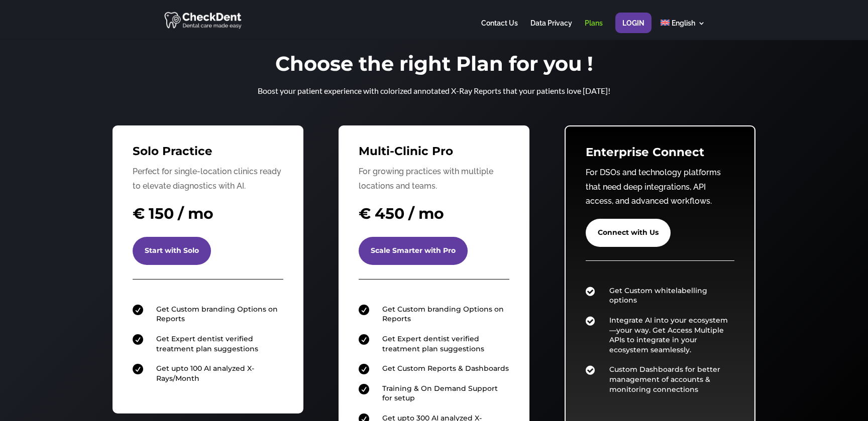 This screenshot has width=868, height=421. What do you see at coordinates (551, 29) in the screenshot?
I see `a: Data Privacy` at bounding box center [551, 29].